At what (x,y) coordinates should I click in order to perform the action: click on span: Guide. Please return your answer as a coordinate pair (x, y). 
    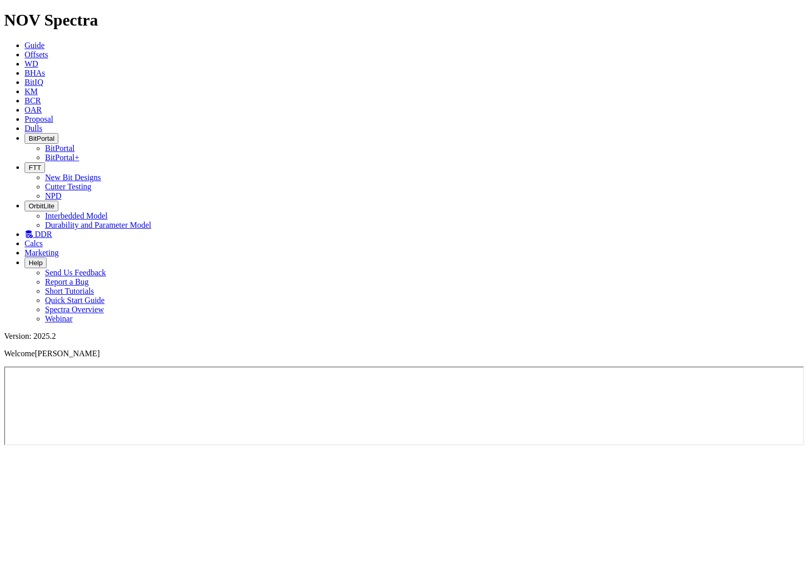
    Looking at the image, I should click on (34, 45).